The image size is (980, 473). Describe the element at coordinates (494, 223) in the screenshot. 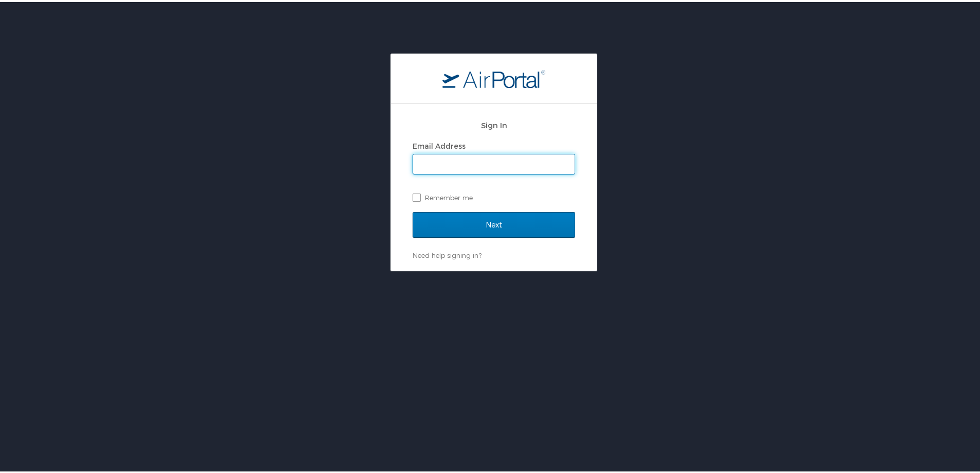

I see `input: Next` at that location.